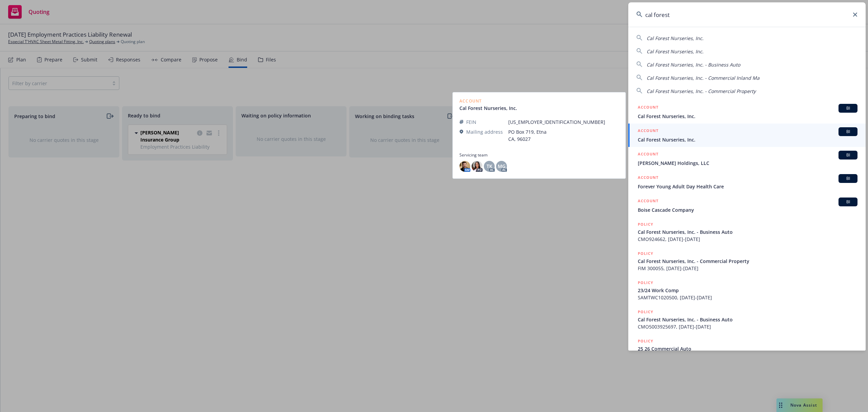 The width and height of the screenshot is (868, 412). What do you see at coordinates (747, 348) in the screenshot?
I see `a: POLICY25 26 Commercial Auto` at bounding box center [747, 348].